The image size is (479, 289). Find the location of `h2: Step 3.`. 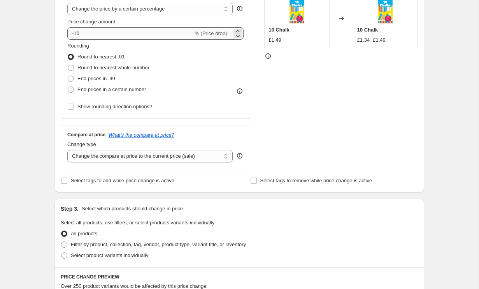

h2: Step 3. is located at coordinates (70, 209).